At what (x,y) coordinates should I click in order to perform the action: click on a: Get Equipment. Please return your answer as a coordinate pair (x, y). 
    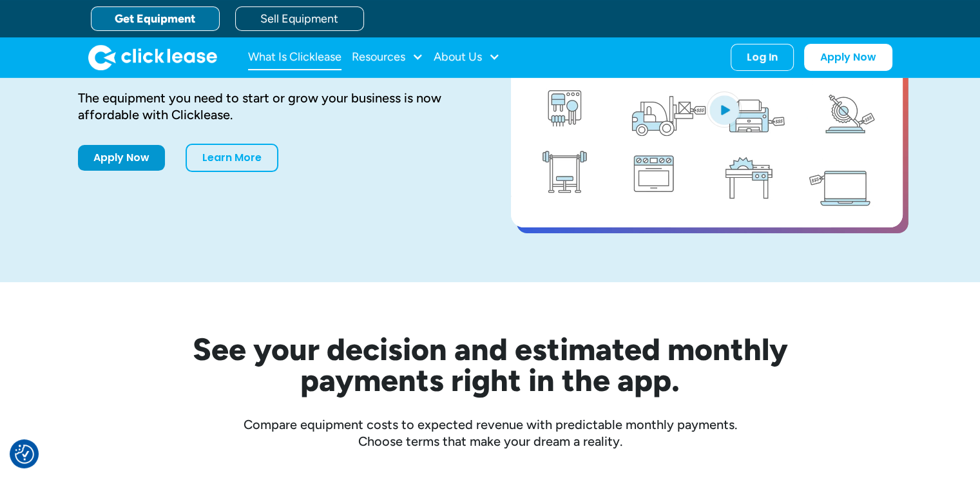
    Looking at the image, I should click on (155, 19).